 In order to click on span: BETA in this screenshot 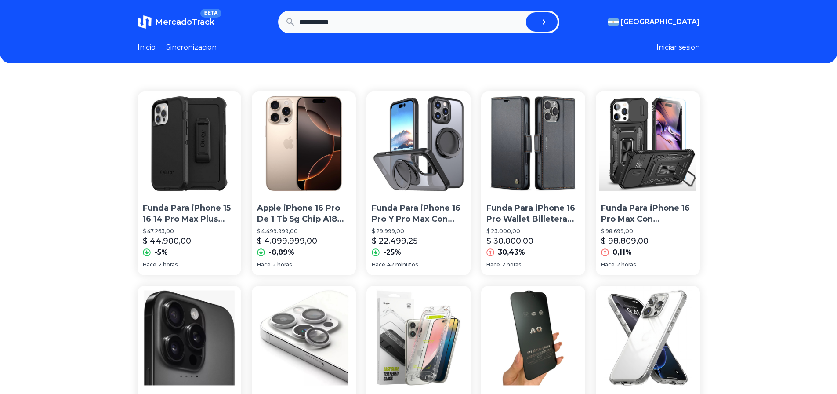, I will do `click(210, 13)`.